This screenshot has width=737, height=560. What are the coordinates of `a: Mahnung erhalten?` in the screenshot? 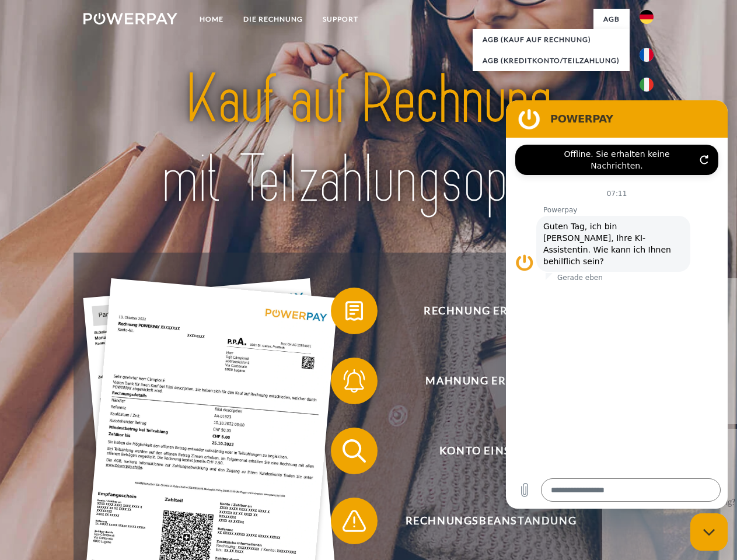 It's located at (483, 381).